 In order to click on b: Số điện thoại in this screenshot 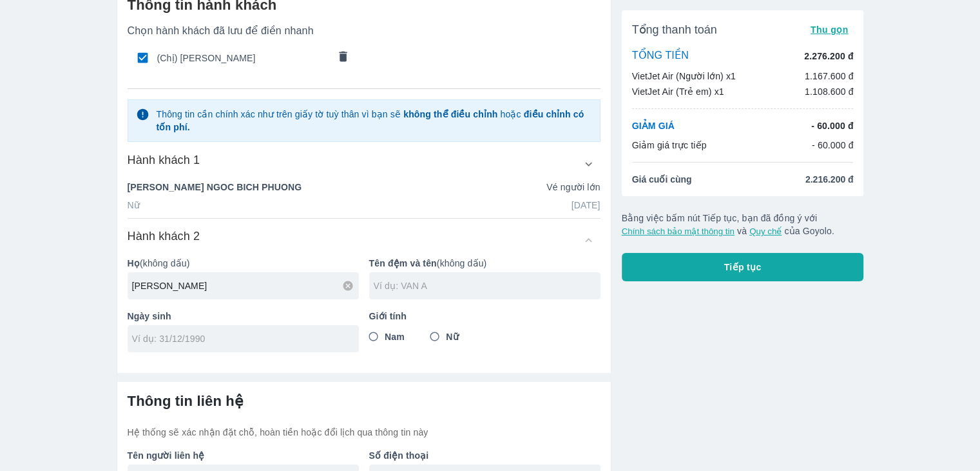, I will do `click(399, 456)`.